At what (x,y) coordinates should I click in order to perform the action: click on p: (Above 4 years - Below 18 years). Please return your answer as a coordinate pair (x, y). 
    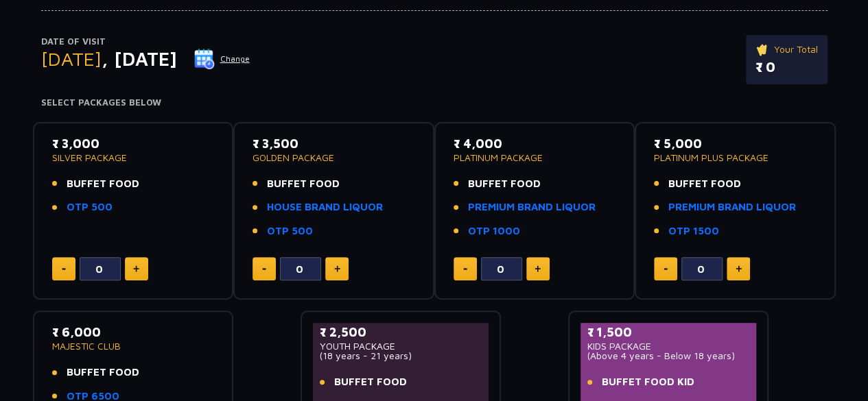
    Looking at the image, I should click on (668, 356).